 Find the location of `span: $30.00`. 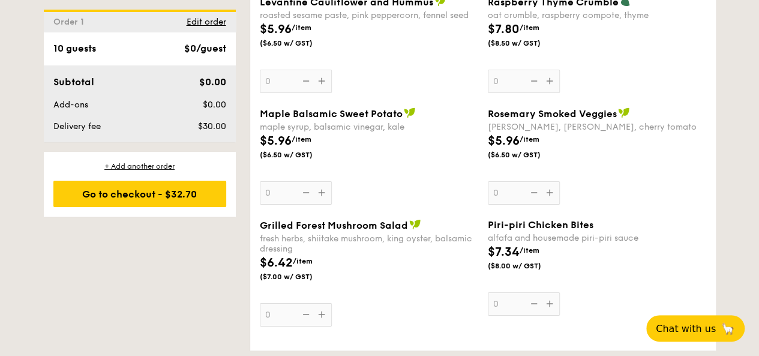

span: $30.00 is located at coordinates (211, 126).